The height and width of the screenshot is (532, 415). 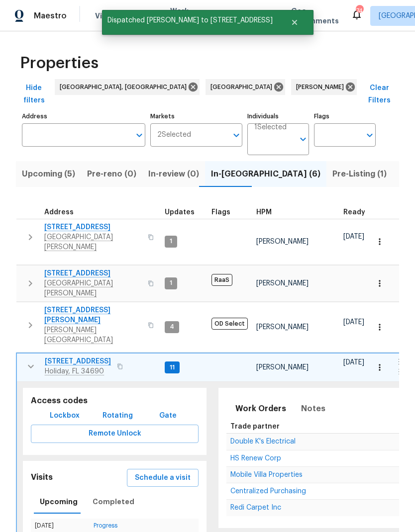 What do you see at coordinates (65, 416) in the screenshot?
I see `span: Lockbox` at bounding box center [65, 416].